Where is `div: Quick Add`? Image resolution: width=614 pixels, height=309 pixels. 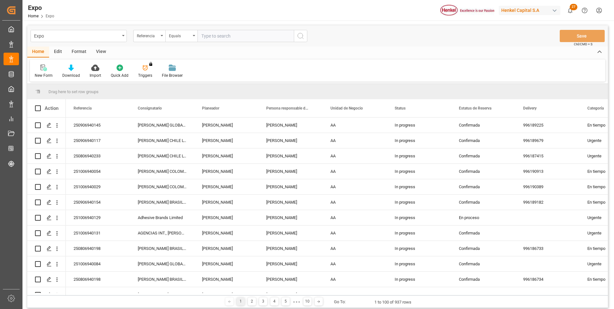 div: Quick Add is located at coordinates (120, 76).